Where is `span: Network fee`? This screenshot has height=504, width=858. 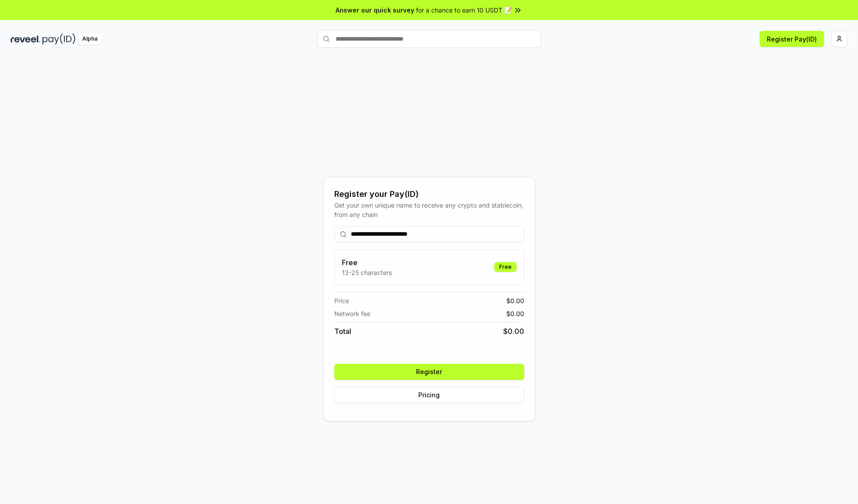 span: Network fee is located at coordinates (352, 314).